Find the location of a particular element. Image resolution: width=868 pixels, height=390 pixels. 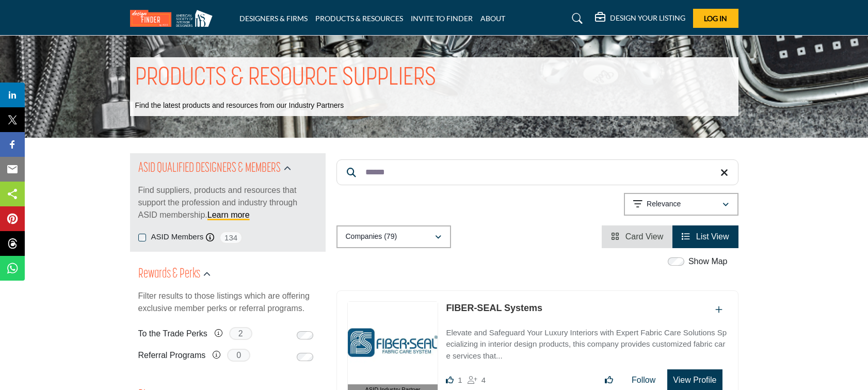

a: Search is located at coordinates (575, 18).